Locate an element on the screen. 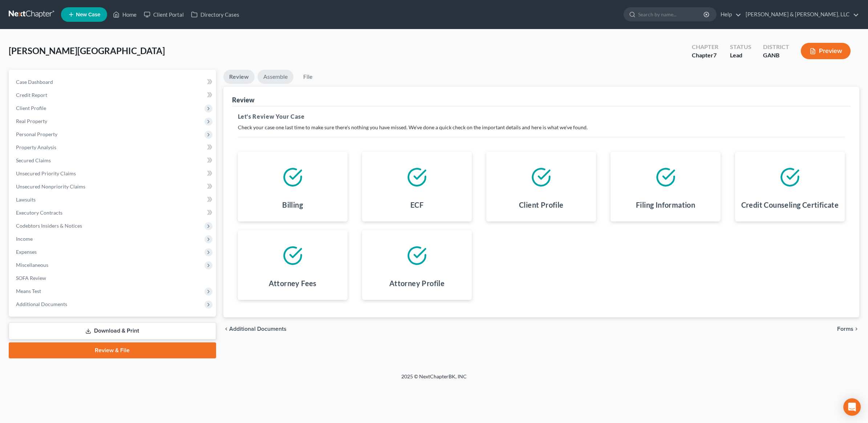 This screenshot has width=868, height=423. span: Executory Contracts is located at coordinates (39, 213).